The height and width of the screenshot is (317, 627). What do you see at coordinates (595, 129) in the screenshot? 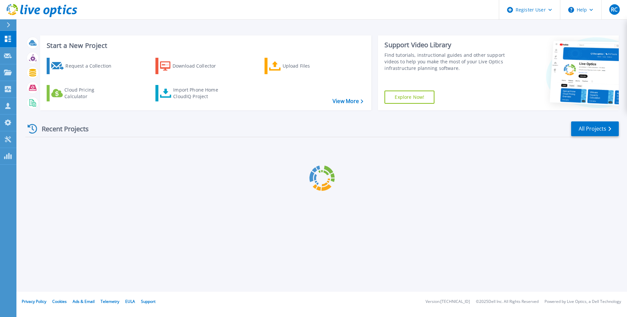
I see `a: All Projects` at bounding box center [595, 129].